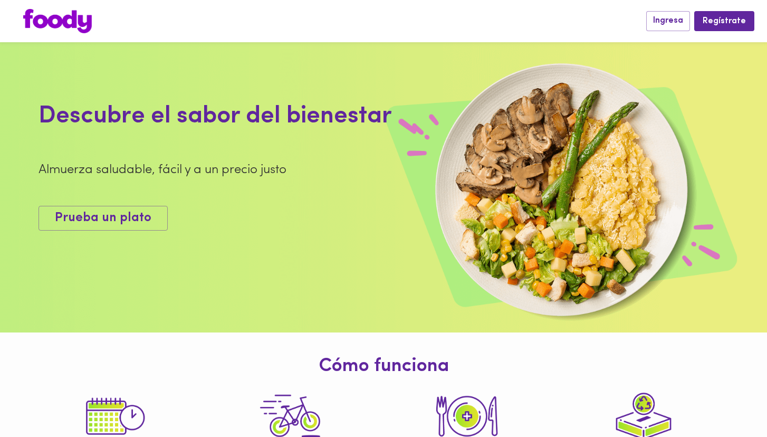 Image resolution: width=767 pixels, height=437 pixels. I want to click on div: Descubre el sabor del bienestar, so click(269, 117).